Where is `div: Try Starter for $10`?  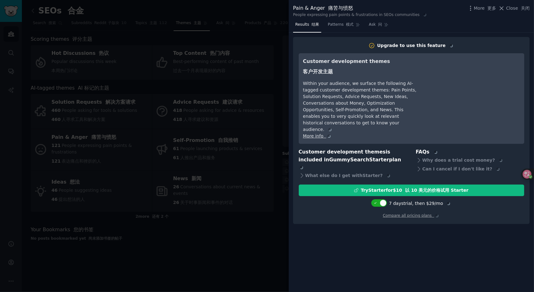 div: Try Starter for $10 is located at coordinates (414, 190).